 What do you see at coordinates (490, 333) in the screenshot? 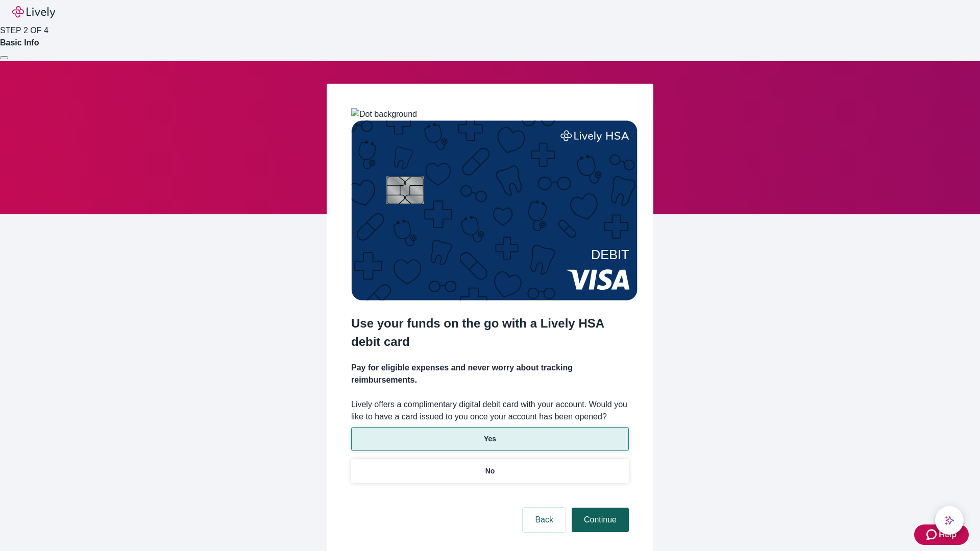
I see `h2: Use your funds on the go with a Lively HSA debit card` at bounding box center [490, 333].